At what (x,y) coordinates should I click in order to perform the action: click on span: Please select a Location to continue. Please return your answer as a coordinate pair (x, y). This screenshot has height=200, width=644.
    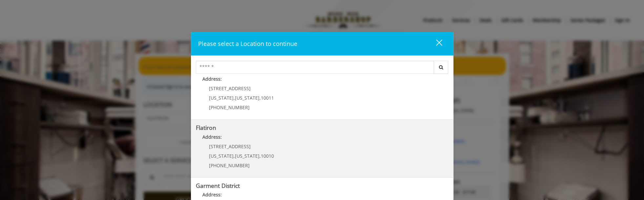
    Looking at the image, I should click on (248, 44).